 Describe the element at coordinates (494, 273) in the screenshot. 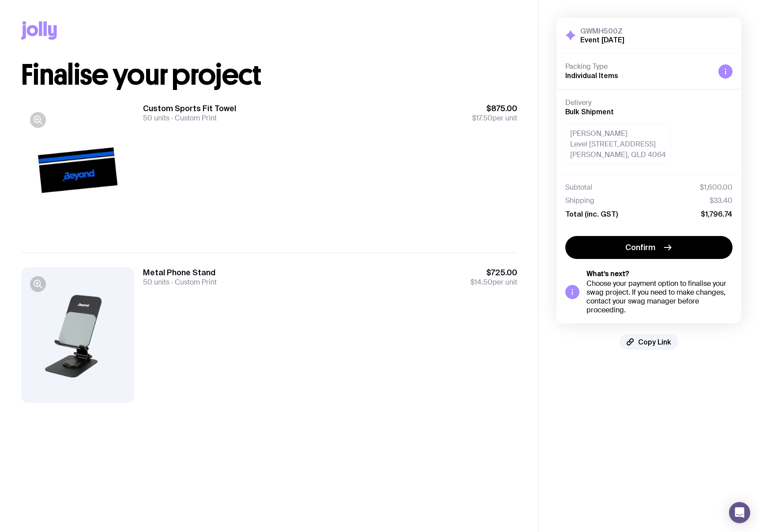

I see `span: $725.00` at that location.